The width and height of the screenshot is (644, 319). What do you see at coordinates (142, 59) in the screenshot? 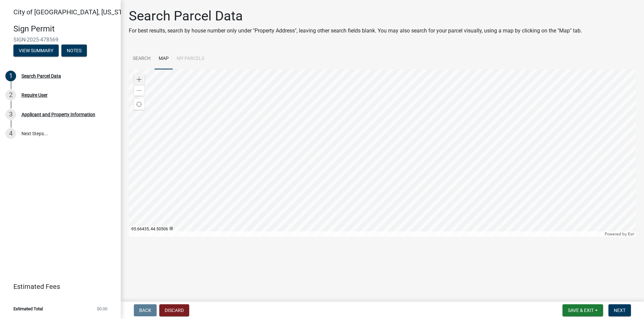
I see `a: Search` at bounding box center [142, 59].